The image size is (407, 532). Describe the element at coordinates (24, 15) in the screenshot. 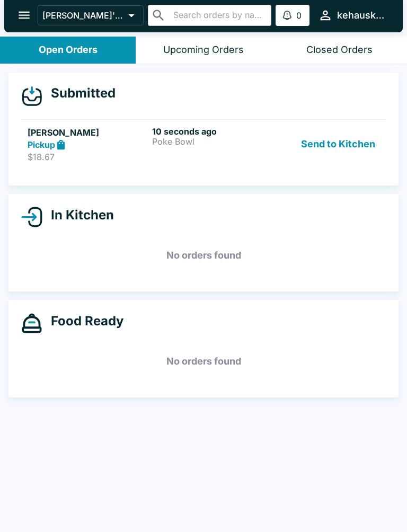

I see `button: open drawer` at that location.